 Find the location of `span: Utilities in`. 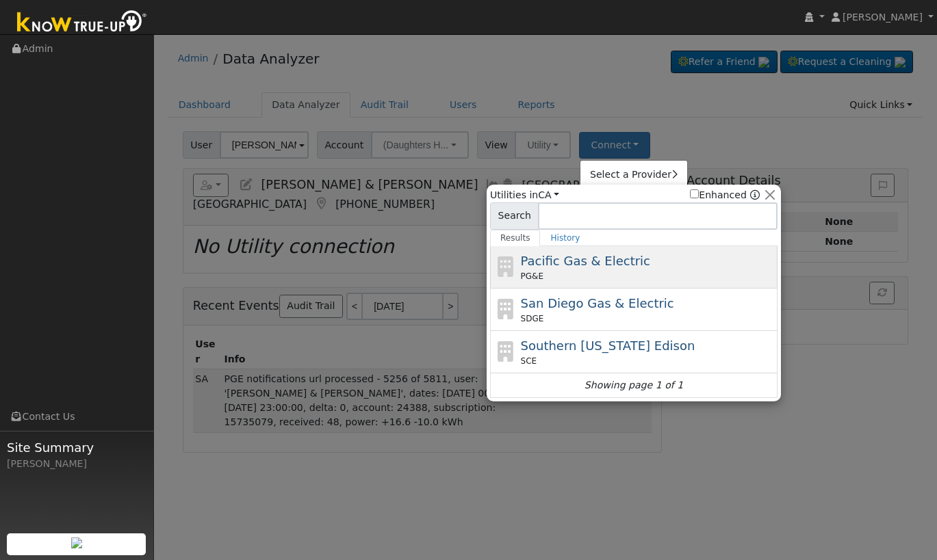

span: Utilities in is located at coordinates (524, 195).